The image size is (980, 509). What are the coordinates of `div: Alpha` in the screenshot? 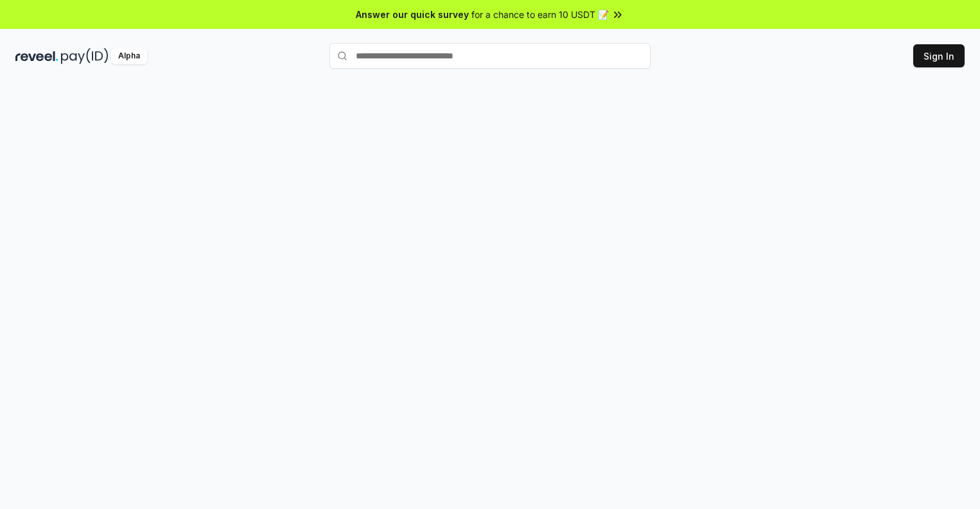 It's located at (129, 56).